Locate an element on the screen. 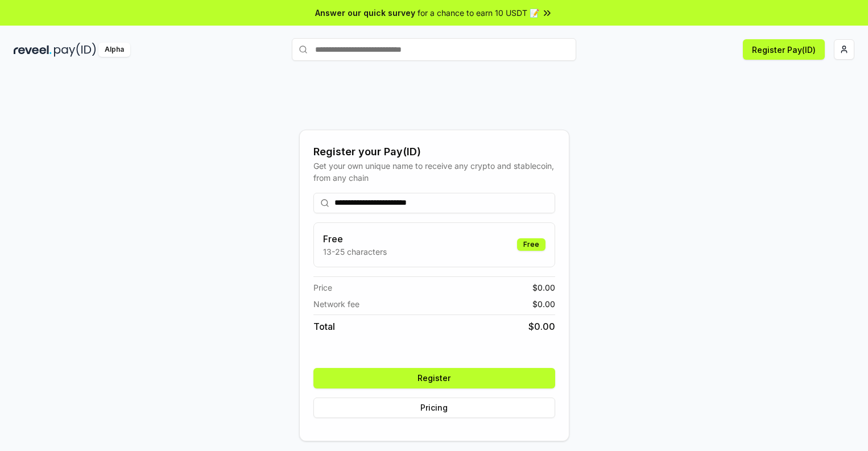 This screenshot has width=868, height=451. div: Alpha is located at coordinates (114, 49).